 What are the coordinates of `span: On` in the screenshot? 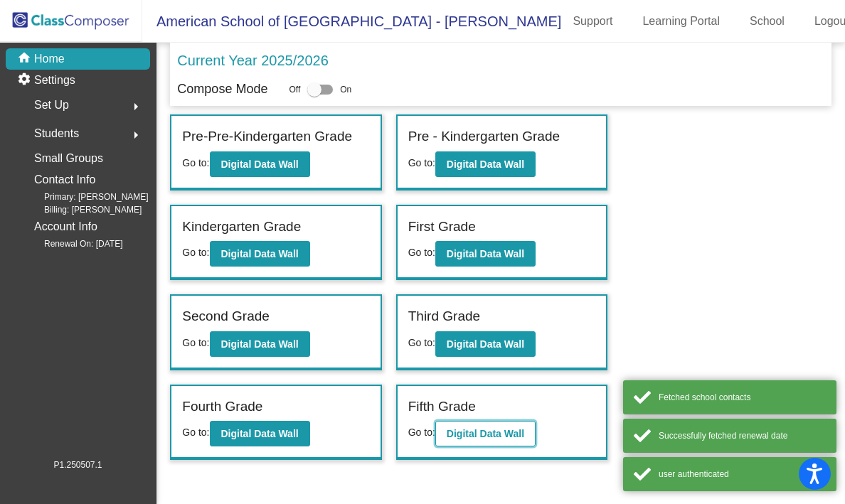 It's located at (345, 89).